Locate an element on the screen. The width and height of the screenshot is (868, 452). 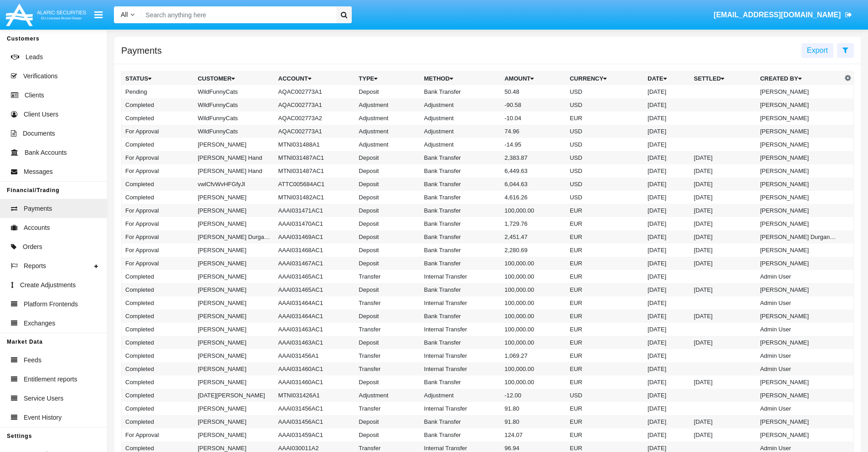
td: MTNI031487AC1 is located at coordinates (315, 158).